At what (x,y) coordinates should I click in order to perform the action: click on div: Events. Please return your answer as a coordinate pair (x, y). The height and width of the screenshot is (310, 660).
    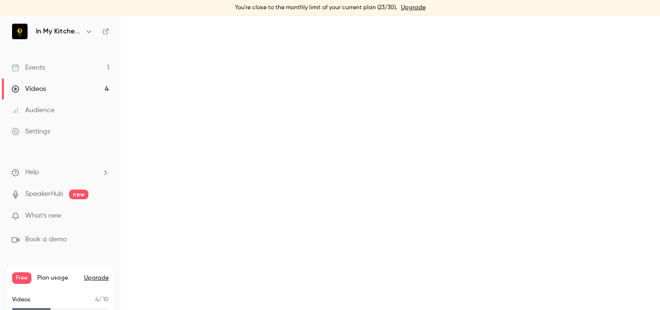
    Looking at the image, I should click on (28, 68).